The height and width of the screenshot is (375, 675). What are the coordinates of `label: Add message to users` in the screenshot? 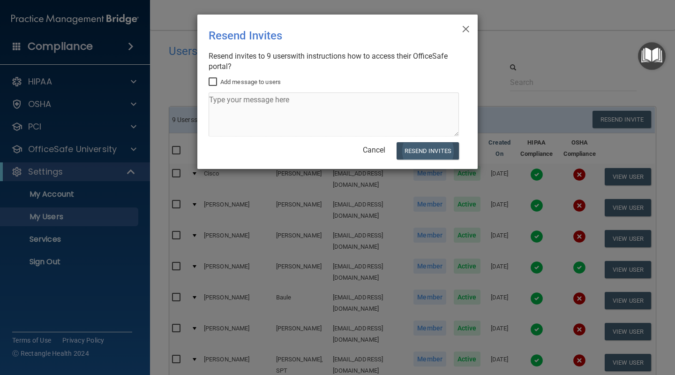 It's located at (245, 82).